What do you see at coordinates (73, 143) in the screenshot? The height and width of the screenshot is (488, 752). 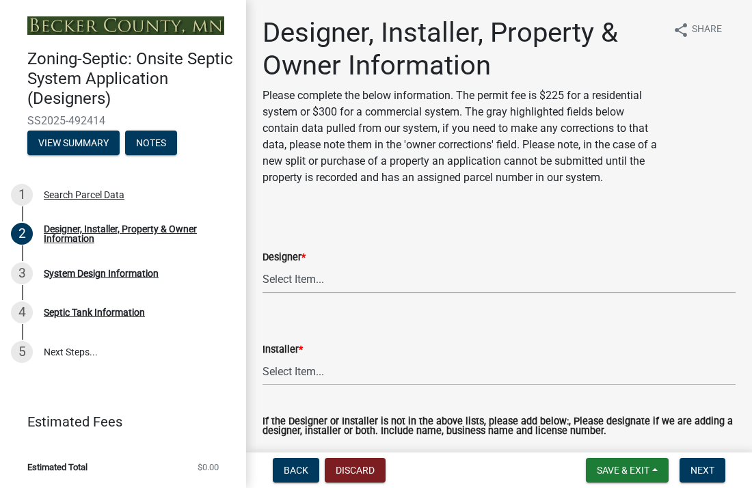 I see `wm-modal-confirm: Summary` at bounding box center [73, 143].